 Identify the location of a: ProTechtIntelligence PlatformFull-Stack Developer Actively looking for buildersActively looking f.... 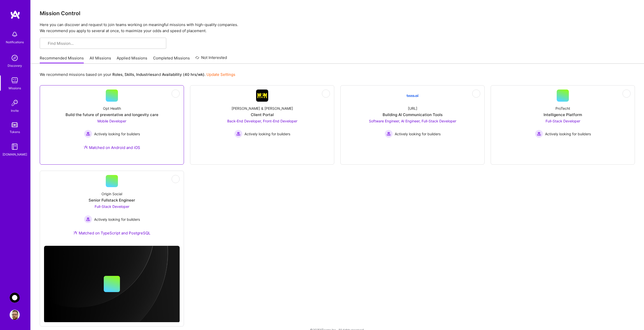
(562, 113).